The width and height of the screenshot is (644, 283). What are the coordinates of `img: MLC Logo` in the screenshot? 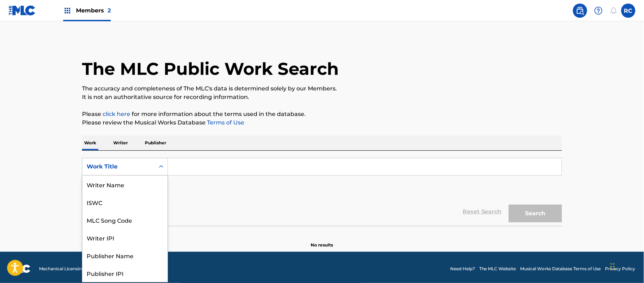 It's located at (22, 10).